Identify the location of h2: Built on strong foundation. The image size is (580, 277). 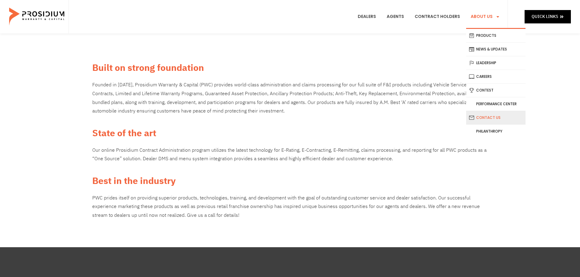
(290, 68).